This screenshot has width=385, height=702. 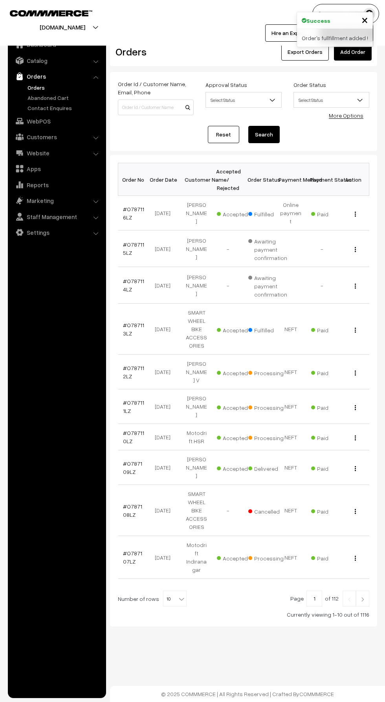 What do you see at coordinates (134, 372) in the screenshot?
I see `a: #O787112LZ` at bounding box center [134, 372].